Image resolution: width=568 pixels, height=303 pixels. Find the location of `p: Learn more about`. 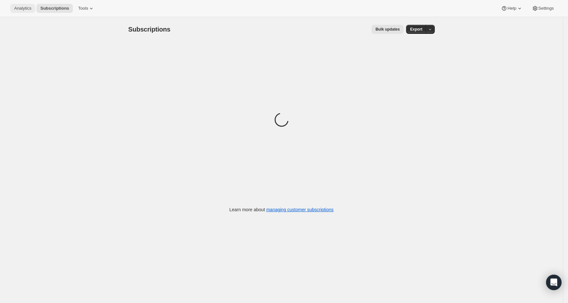

p: Learn more about is located at coordinates (281, 210).